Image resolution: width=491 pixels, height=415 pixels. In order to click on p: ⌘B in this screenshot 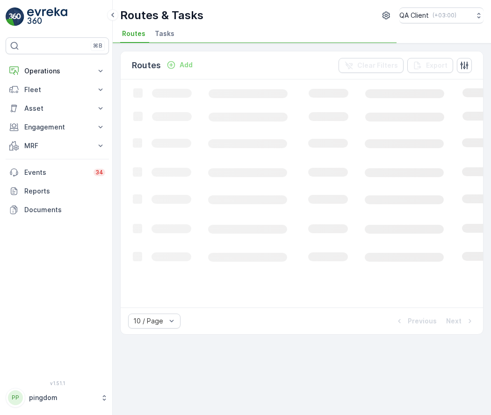, I will do `click(98, 46)`.